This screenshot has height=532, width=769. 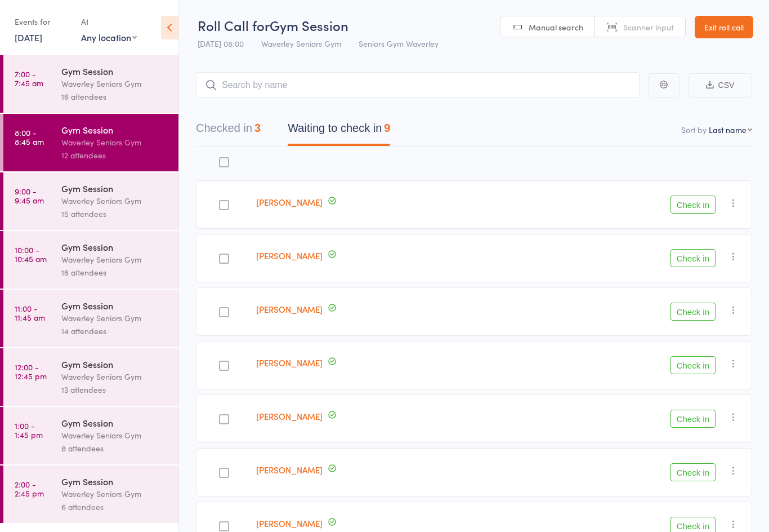 What do you see at coordinates (694, 129) in the screenshot?
I see `label: Sort by` at bounding box center [694, 129].